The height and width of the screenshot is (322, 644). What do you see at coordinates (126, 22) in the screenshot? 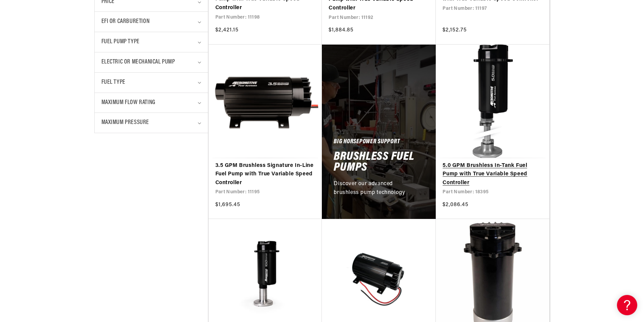
I see `span: EFI or Carburetion` at bounding box center [126, 22].